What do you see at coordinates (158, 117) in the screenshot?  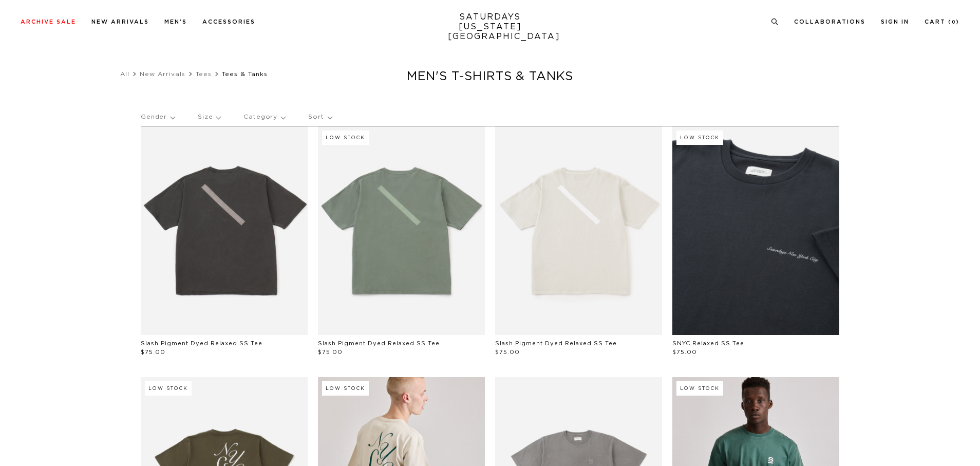 I see `p: Gender` at bounding box center [158, 117].